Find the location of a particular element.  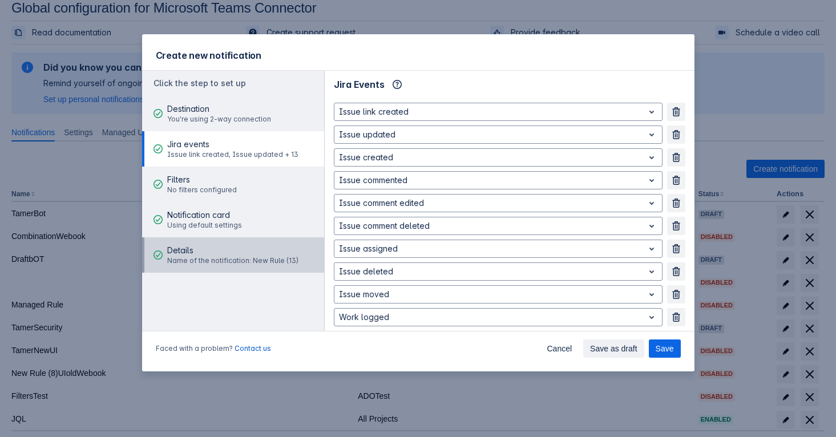

a: Contact us is located at coordinates (253, 348).